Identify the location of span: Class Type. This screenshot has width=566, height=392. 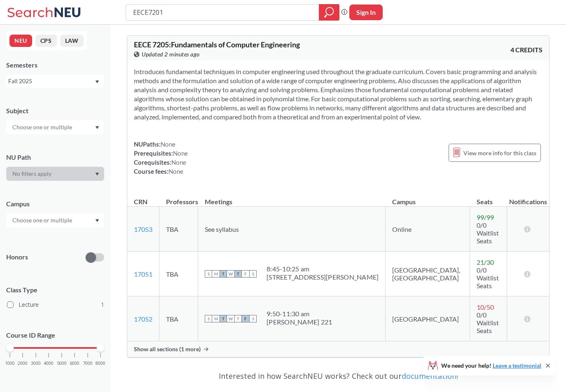
(55, 289).